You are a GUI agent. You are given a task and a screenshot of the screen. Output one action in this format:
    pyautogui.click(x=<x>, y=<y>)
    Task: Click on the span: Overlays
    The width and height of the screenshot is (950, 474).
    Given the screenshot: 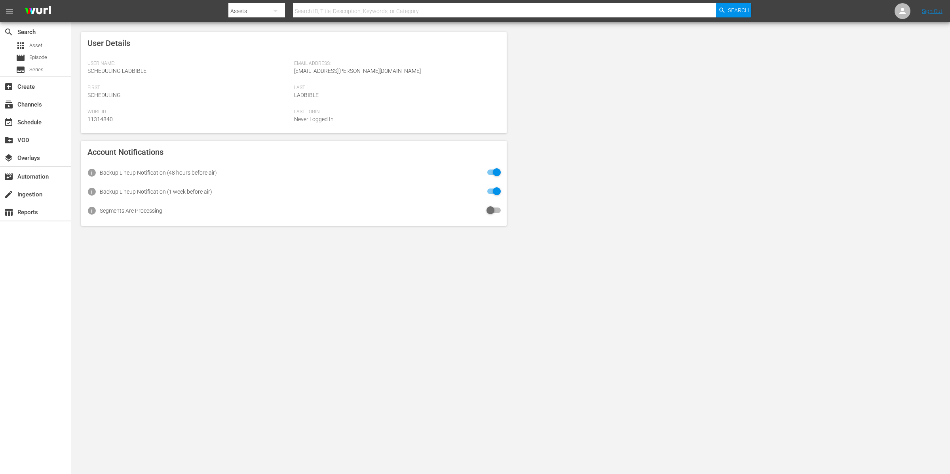 What is the action you would take?
    pyautogui.click(x=9, y=158)
    